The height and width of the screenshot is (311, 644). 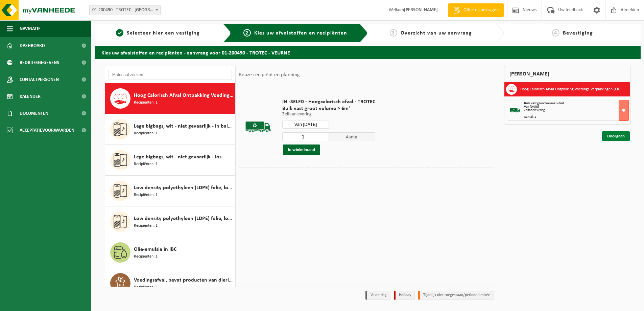 What do you see at coordinates (120, 33) in the screenshot?
I see `span: 1` at bounding box center [120, 33].